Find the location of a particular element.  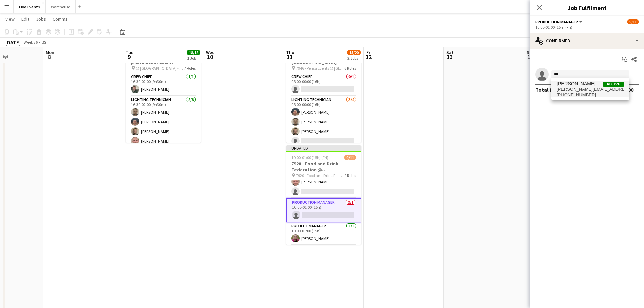

span: Fri is located at coordinates (368, 52).